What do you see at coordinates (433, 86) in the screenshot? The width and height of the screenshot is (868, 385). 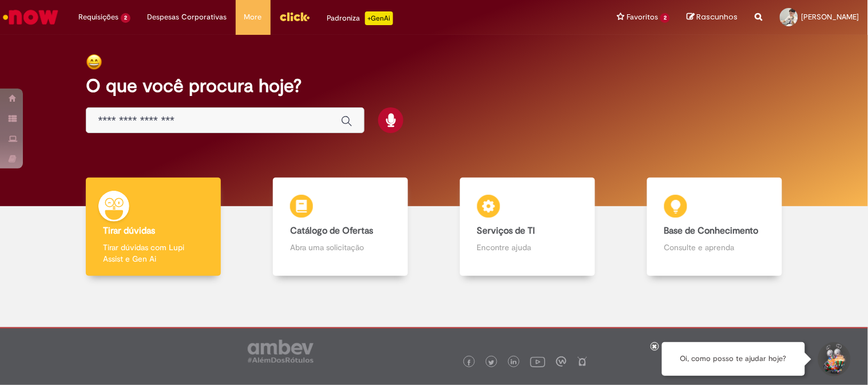 I see `h2: O que você procura hoje?` at bounding box center [433, 86].